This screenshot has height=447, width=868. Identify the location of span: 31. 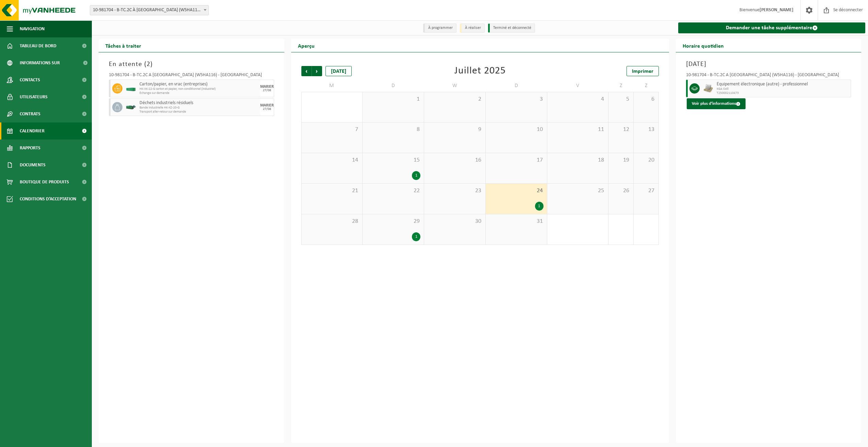
(516, 221).